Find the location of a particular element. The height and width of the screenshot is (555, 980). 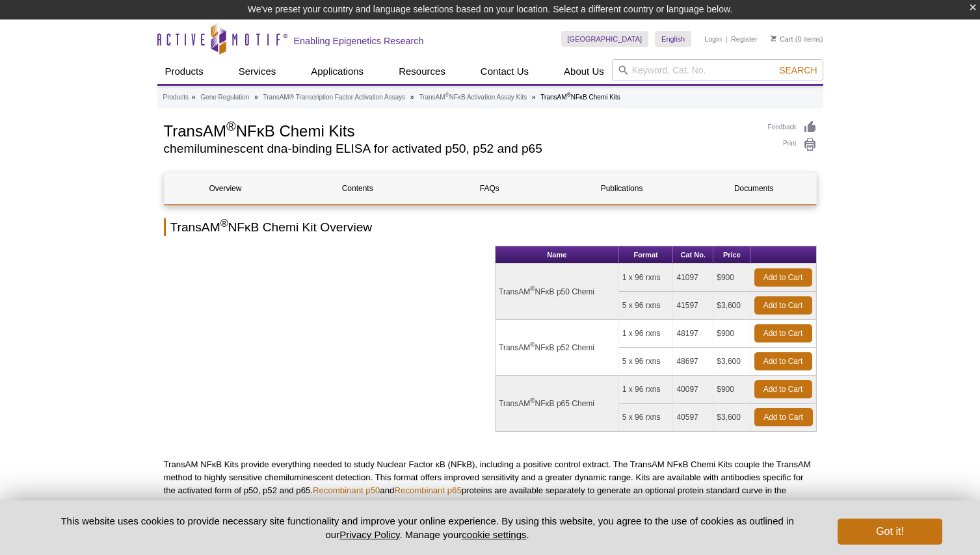

a: TransAM® Transcription Factor Activation Assays is located at coordinates (335, 98).